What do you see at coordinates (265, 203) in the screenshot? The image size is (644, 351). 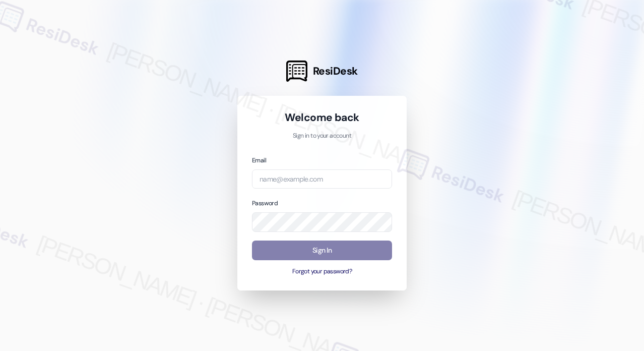 I see `label: Password` at bounding box center [265, 203].